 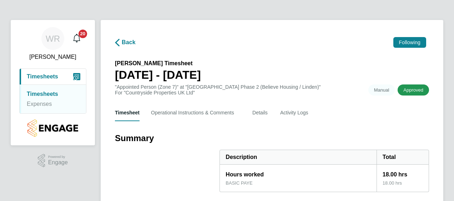 What do you see at coordinates (127, 113) in the screenshot?
I see `button: Timesheet` at bounding box center [127, 113].